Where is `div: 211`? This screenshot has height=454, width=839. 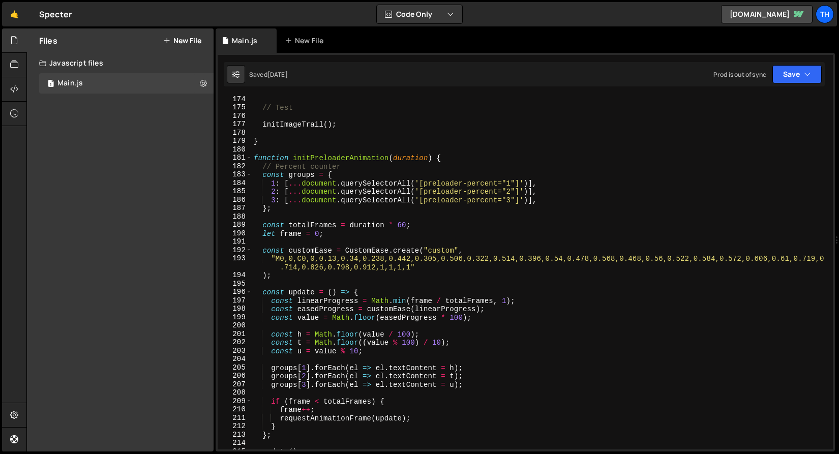 div: 211 is located at coordinates (235, 418).